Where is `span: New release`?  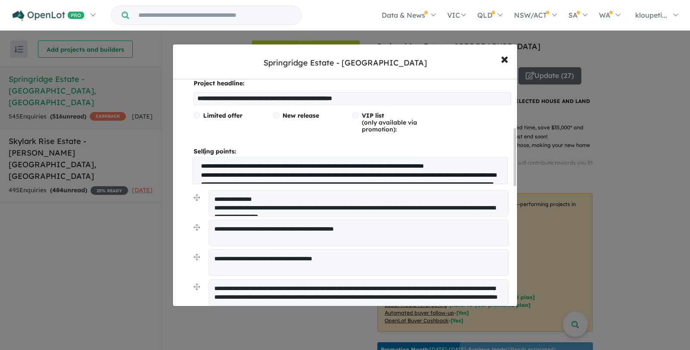
span: New release is located at coordinates (301, 116).